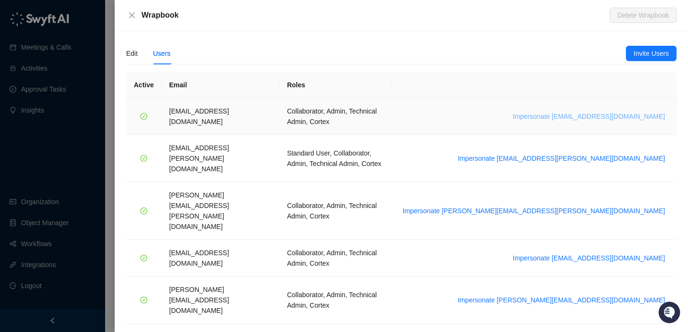 This screenshot has height=332, width=688. What do you see at coordinates (22, 138) in the screenshot?
I see `a: 📚Docs` at bounding box center [22, 138].